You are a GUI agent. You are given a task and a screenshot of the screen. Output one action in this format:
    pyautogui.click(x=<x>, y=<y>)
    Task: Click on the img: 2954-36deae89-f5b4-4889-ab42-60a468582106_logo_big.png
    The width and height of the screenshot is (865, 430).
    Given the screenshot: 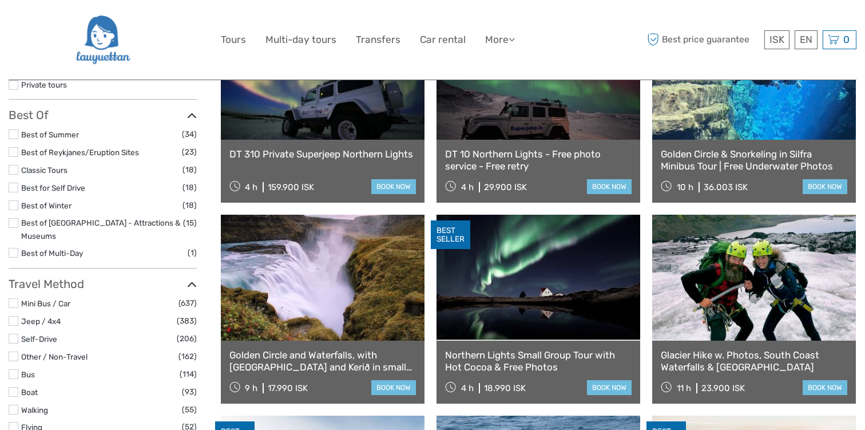 What is the action you would take?
    pyautogui.click(x=102, y=39)
    